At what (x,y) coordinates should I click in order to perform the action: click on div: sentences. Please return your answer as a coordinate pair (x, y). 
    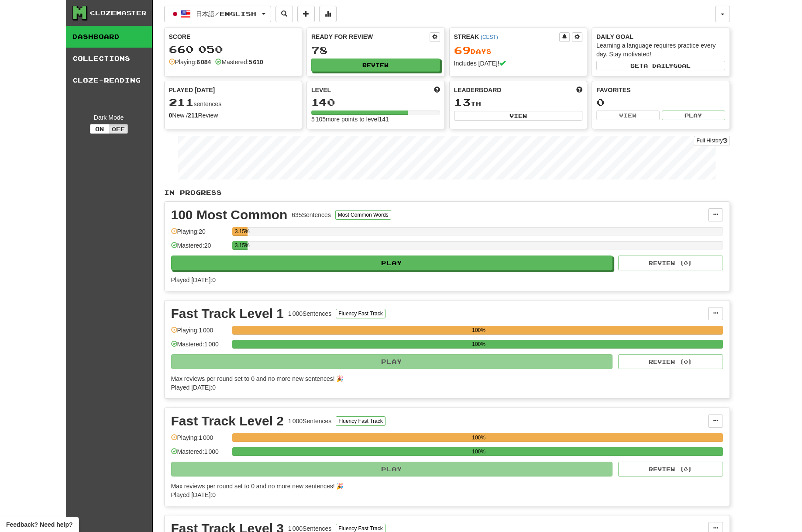
    Looking at the image, I should click on (233, 103).